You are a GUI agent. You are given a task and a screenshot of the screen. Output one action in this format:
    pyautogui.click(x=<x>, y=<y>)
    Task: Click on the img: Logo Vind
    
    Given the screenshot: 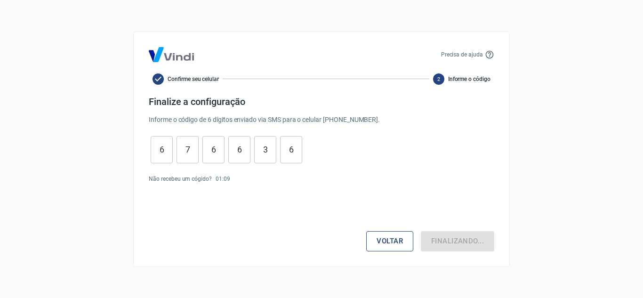 What is the action you would take?
    pyautogui.click(x=171, y=55)
    